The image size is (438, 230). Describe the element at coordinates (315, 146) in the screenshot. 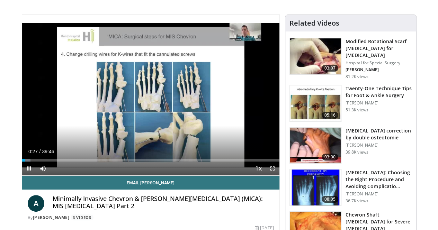

I see `img: 294729_0000_1.png.150x105_q85_crop-smart_upscale.jpg` at that location.